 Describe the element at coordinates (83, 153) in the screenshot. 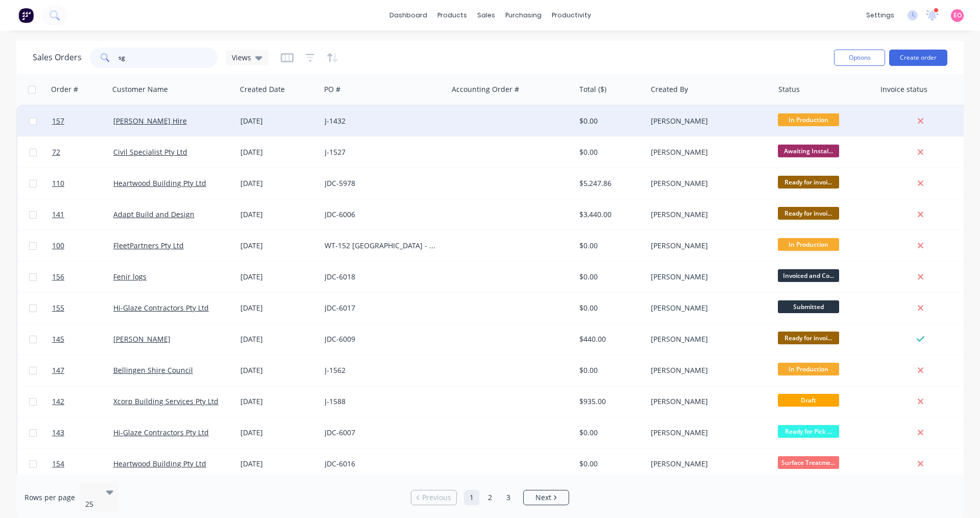

I see `a: 72` at that location.